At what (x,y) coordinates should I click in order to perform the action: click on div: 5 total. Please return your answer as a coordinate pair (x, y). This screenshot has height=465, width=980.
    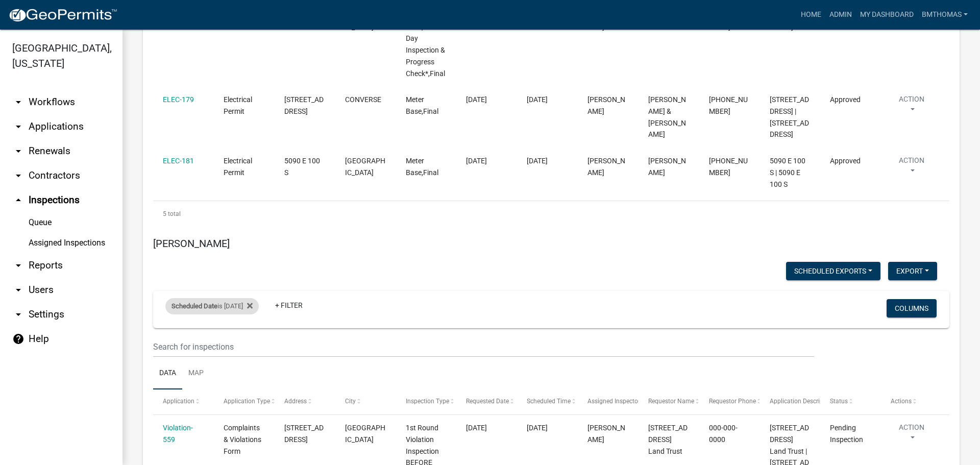
    Looking at the image, I should click on (551, 214).